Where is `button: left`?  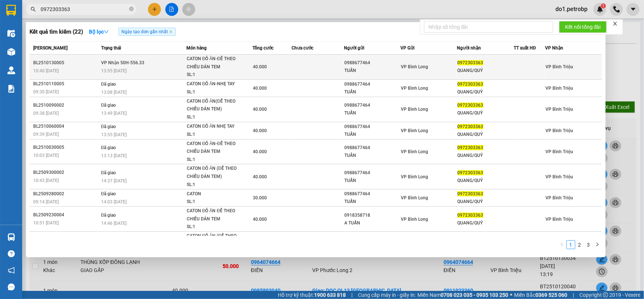
button: left is located at coordinates (562, 245).